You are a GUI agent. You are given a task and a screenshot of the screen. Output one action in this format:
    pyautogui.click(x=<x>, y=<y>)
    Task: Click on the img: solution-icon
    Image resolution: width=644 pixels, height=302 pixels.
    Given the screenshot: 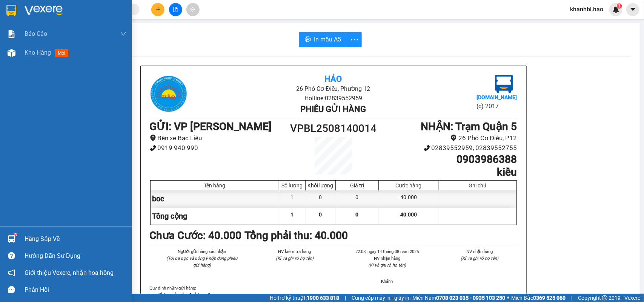 What is the action you would take?
    pyautogui.click(x=11, y=34)
    